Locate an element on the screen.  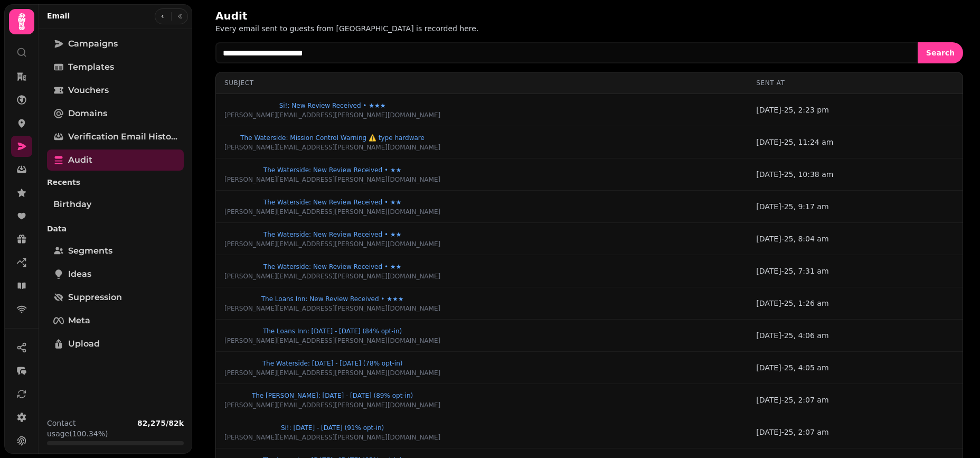
span: Templates is located at coordinates (91, 67).